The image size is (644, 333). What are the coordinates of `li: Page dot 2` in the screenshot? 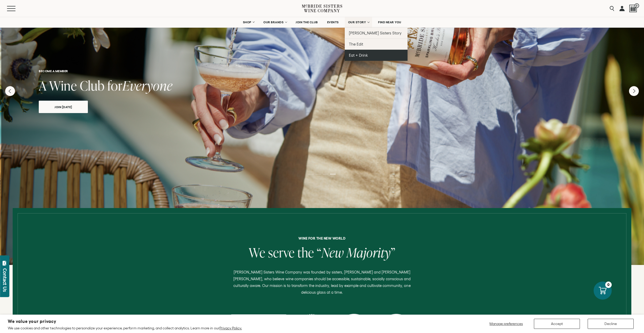 It's located at (318, 174).